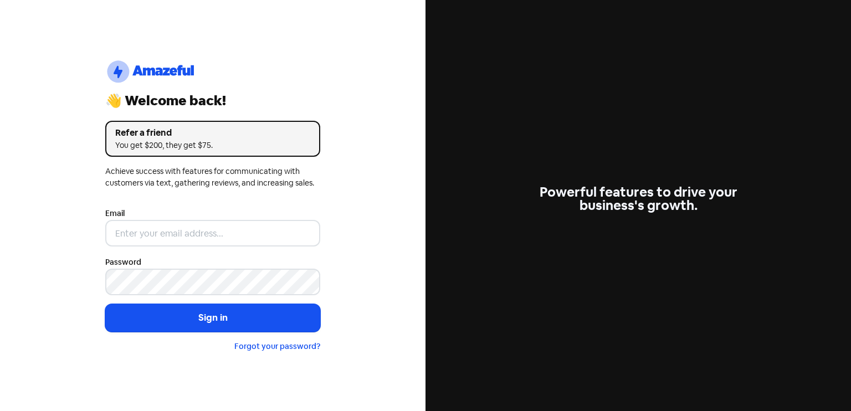  Describe the element at coordinates (277, 346) in the screenshot. I see `a: Forgot your password?` at that location.